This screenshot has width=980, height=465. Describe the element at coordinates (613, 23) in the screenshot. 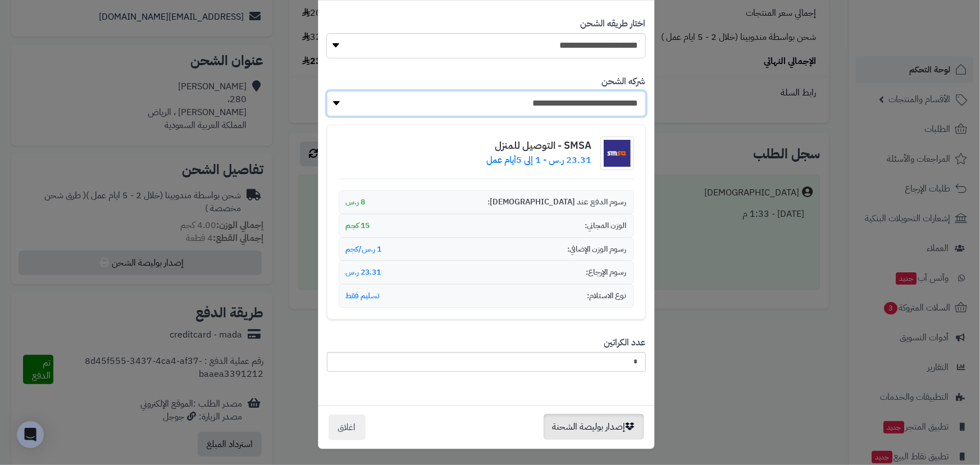

I see `label: اختار طريقه الشحن` at that location.